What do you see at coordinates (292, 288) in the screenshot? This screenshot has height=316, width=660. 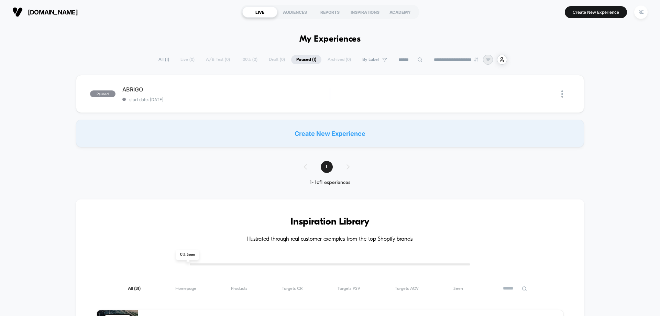 I see `span: Targets CR` at bounding box center [292, 288].